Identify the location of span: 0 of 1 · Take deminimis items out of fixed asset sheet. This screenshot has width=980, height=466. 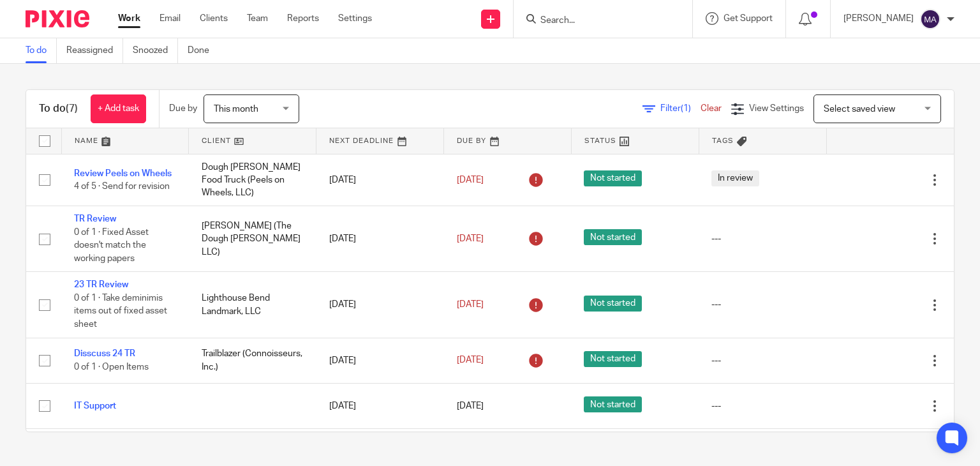
(120, 311).